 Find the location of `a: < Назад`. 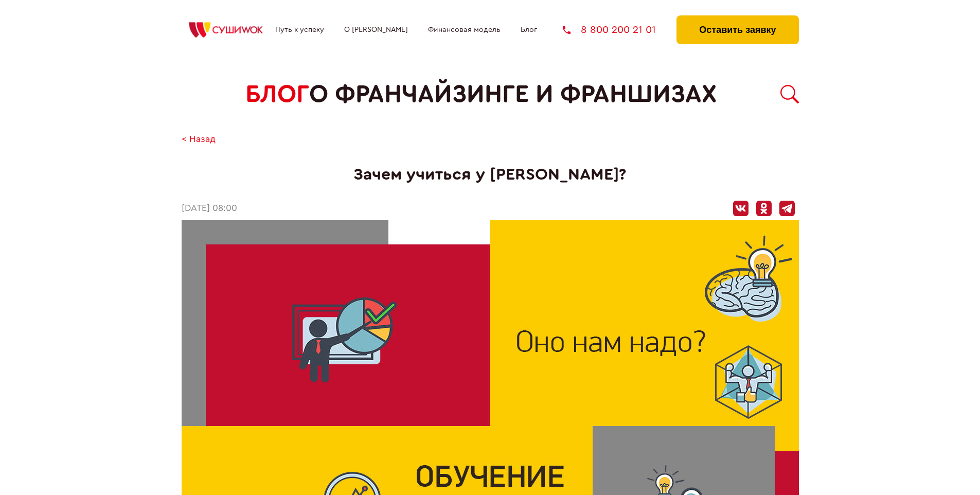

a: < Назад is located at coordinates (199, 139).